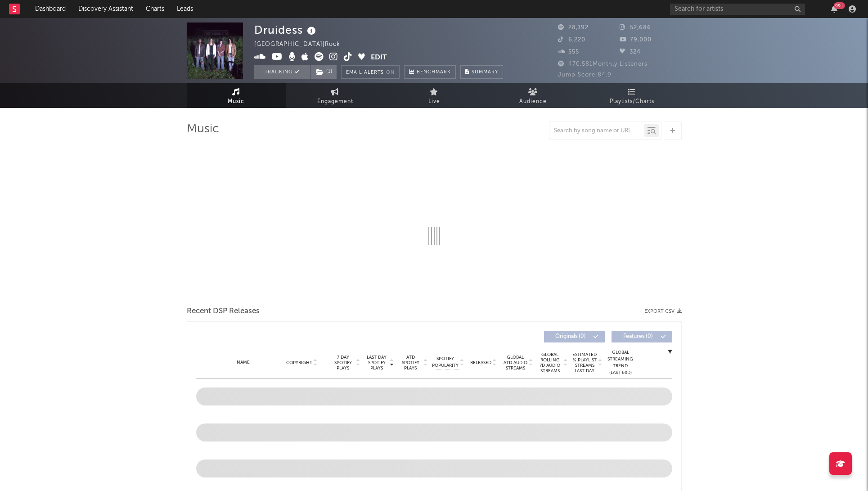 The width and height of the screenshot is (868, 491). Describe the element at coordinates (550, 363) in the screenshot. I see `span: Global Rolling 7D Audio Streams` at that location.